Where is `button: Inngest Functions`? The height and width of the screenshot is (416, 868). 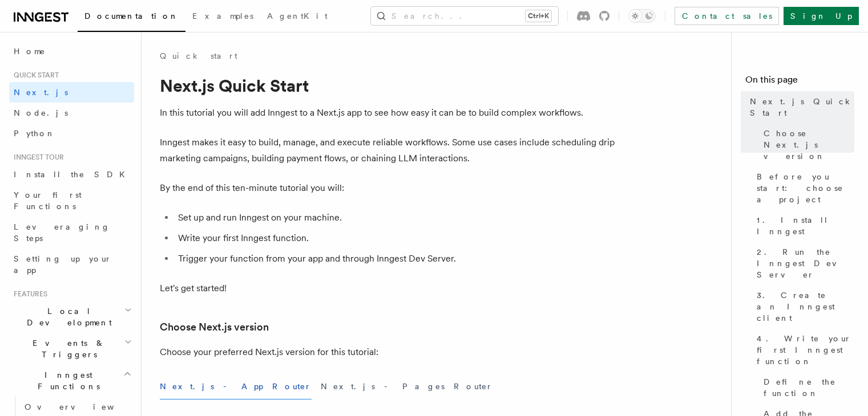 button: Inngest Functions is located at coordinates (72, 381).